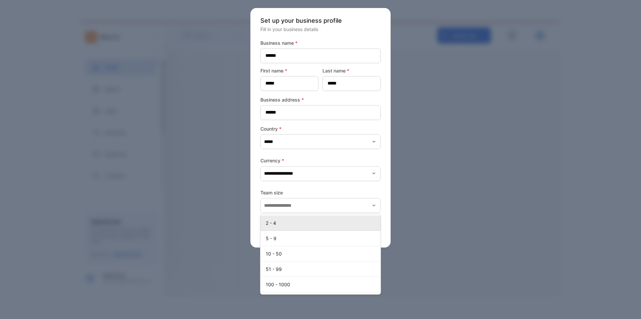 This screenshot has width=641, height=319. Describe the element at coordinates (322, 284) in the screenshot. I see `p: 100 - 1000` at that location.